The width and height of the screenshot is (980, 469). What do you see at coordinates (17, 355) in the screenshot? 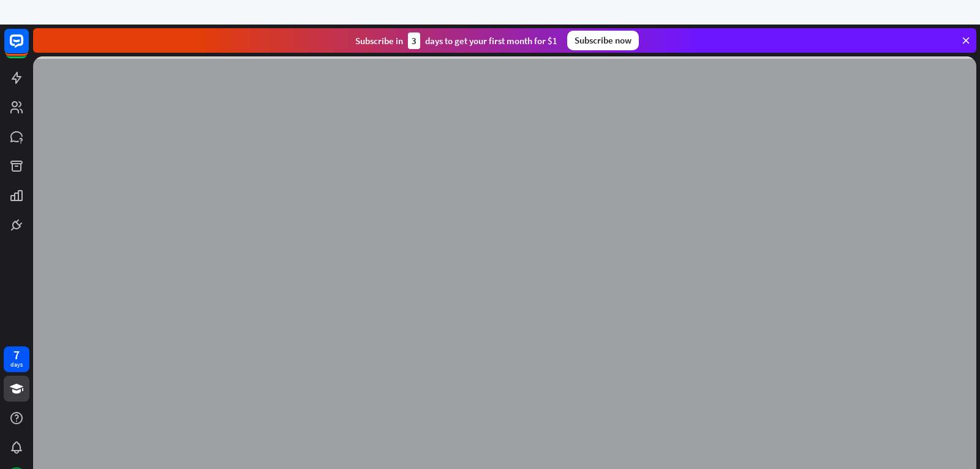
I see `div: 7` at bounding box center [17, 355].